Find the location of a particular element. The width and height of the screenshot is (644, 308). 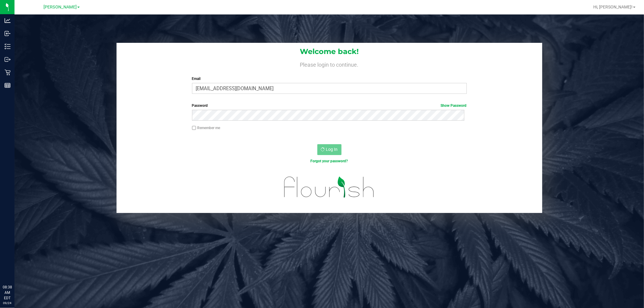

p: 08:38 AM EDT is located at coordinates (7, 293).